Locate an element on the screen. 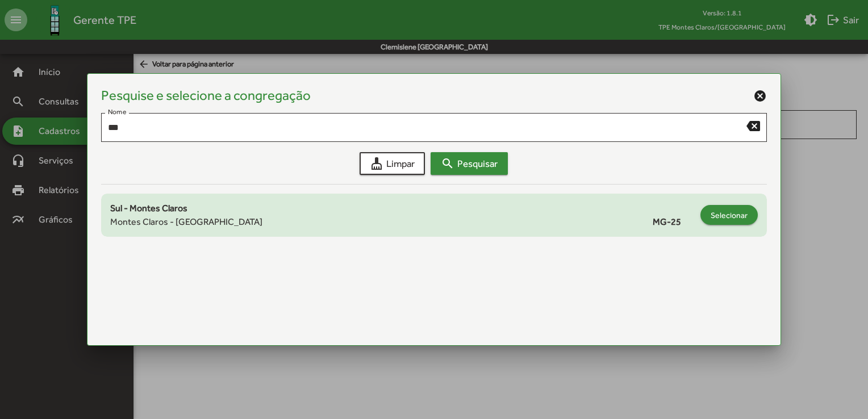  button: Pesquisar is located at coordinates (469, 164).